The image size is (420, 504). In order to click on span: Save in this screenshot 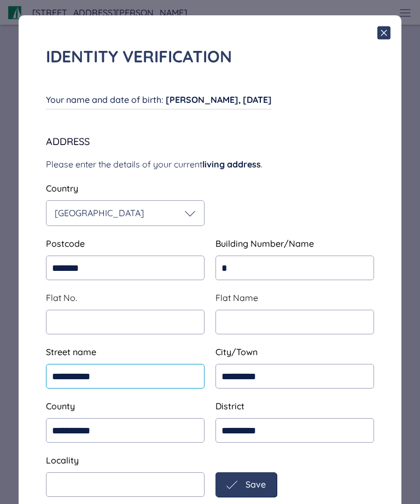, I will do `click(256, 484)`.